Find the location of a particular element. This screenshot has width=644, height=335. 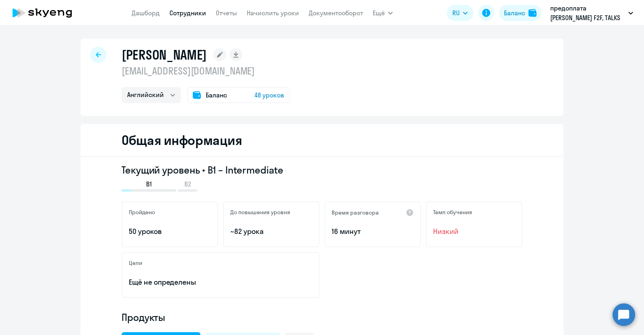

button: RU is located at coordinates (460, 13).